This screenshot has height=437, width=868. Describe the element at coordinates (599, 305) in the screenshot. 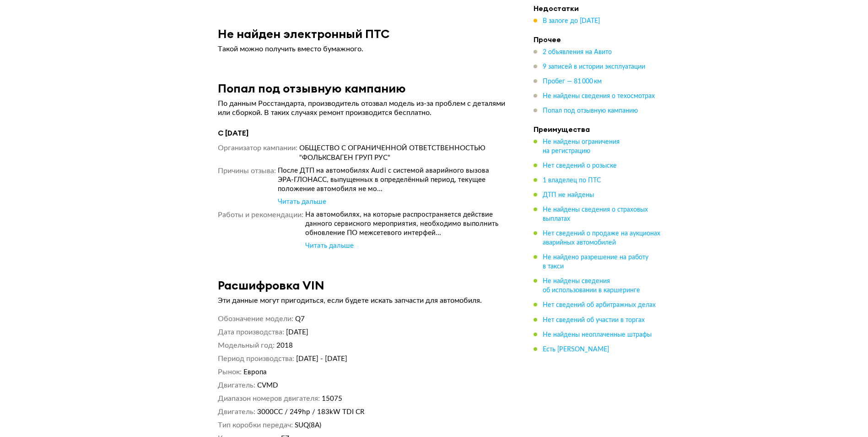

I see `span: Нет сведений об арбитражных делах` at that location.